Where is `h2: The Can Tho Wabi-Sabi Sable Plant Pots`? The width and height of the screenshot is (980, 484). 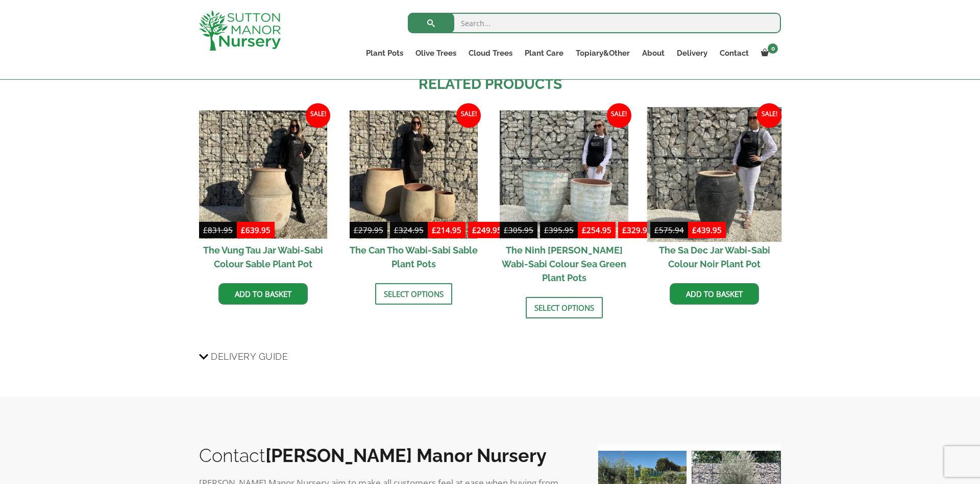
h2: The Can Tho Wabi-Sabi Sable Plant Pots is located at coordinates (413, 257).